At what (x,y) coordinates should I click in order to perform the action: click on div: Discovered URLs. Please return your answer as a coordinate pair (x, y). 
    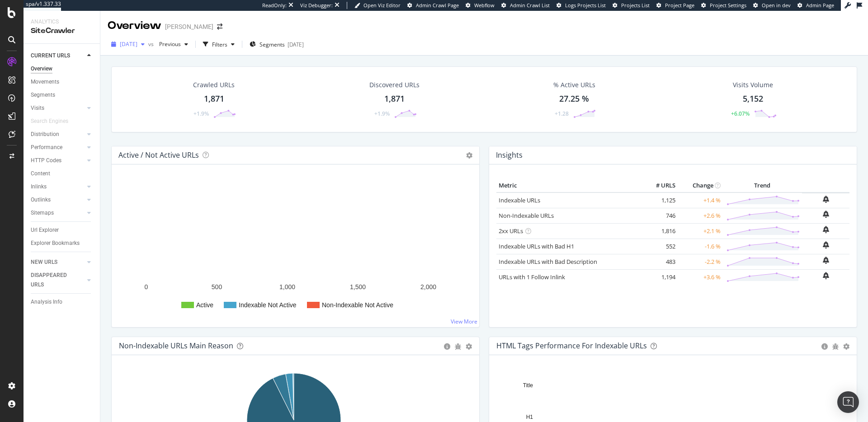
    Looking at the image, I should click on (394, 85).